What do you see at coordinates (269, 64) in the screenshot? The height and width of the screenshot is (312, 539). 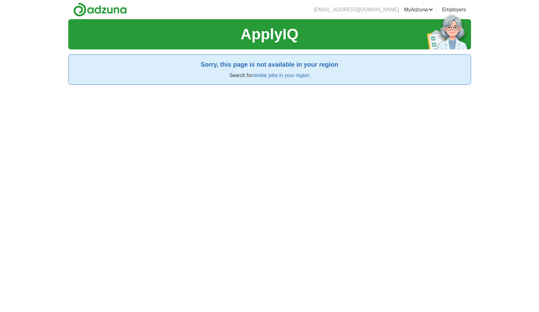 I see `h2: Sorry, this page is not available in your region` at bounding box center [269, 64].